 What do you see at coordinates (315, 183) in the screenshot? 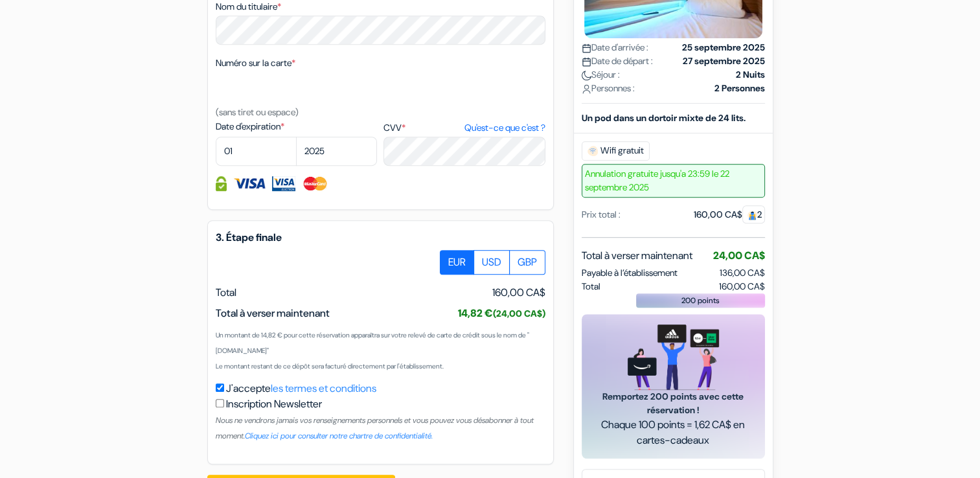
I see `img: Master Card` at bounding box center [315, 183].